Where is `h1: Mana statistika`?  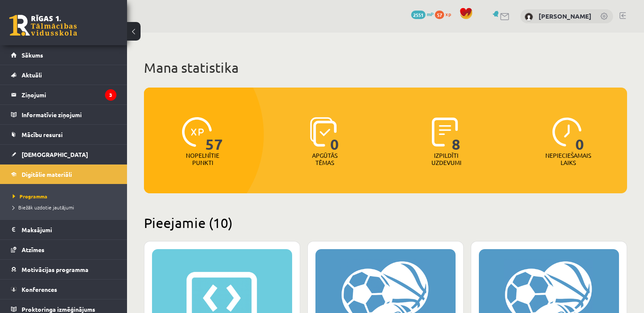
h1: Mana statistika is located at coordinates (386, 67).